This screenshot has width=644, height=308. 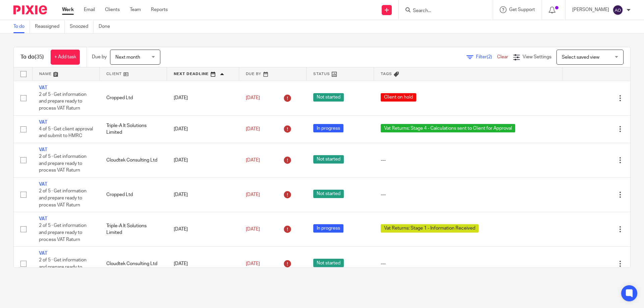 I want to click on span: View Settings, so click(x=537, y=57).